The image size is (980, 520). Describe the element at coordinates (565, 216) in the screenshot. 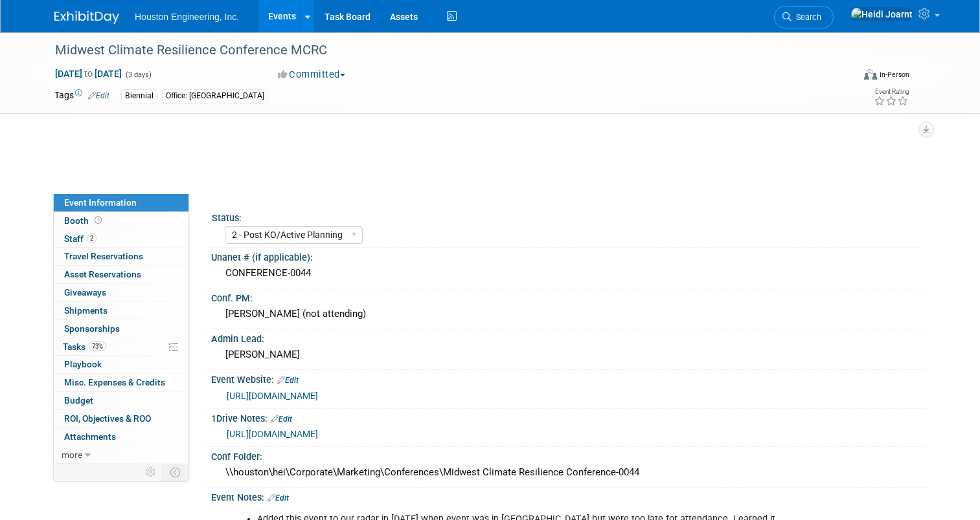

I see `div: Status:` at that location.